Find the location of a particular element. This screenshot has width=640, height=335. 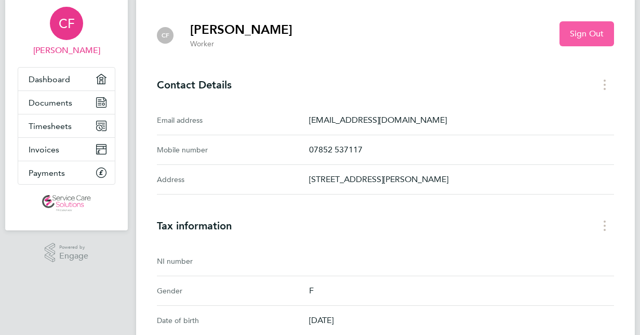

a: Invoices is located at coordinates (67, 149).